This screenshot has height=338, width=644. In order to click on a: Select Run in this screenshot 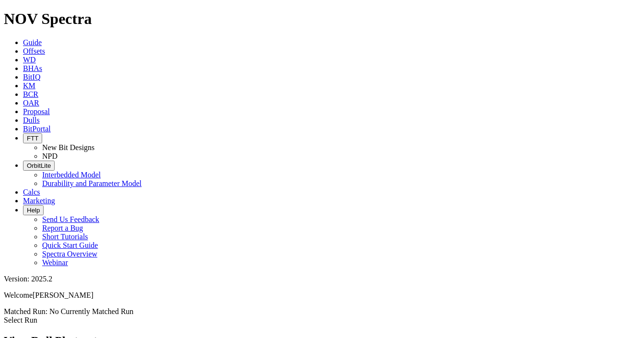, I will do `click(21, 320)`.